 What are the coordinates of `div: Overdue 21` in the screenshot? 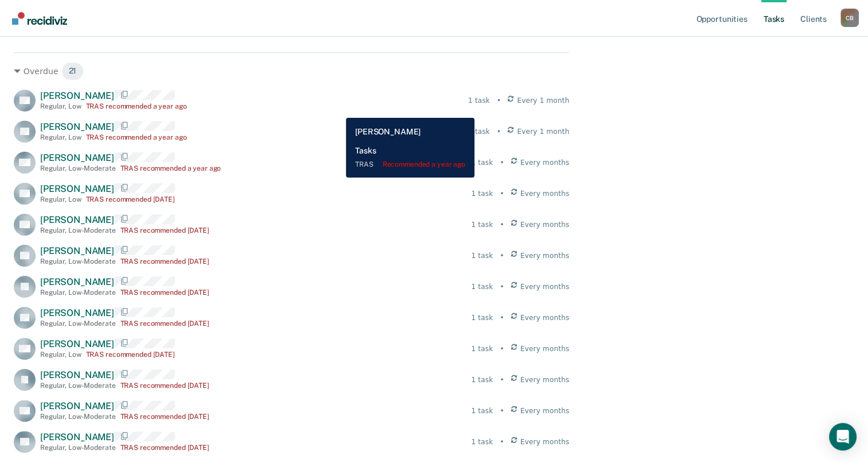 It's located at (291, 72).